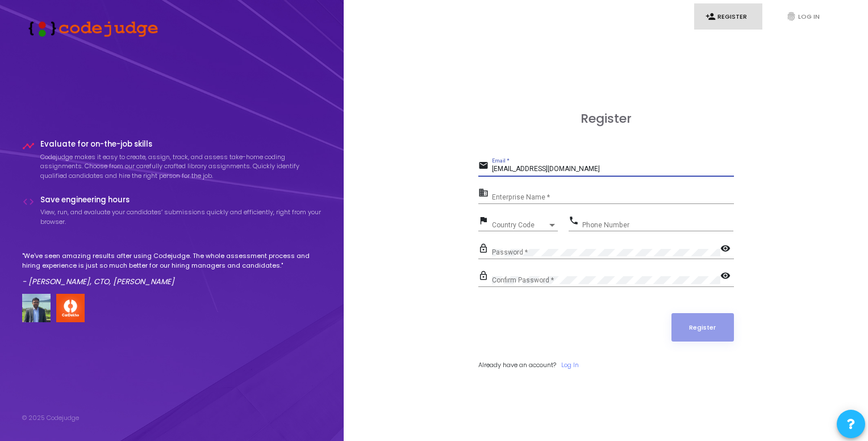  I want to click on mat-icon: email, so click(485, 166).